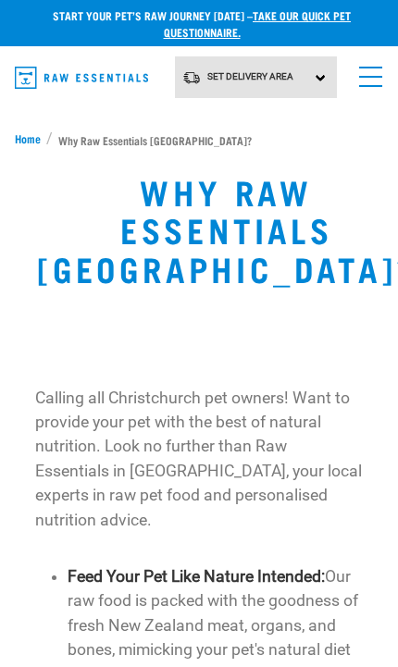 This screenshot has height=667, width=398. Describe the element at coordinates (250, 76) in the screenshot. I see `span: Set Delivery Area` at that location.